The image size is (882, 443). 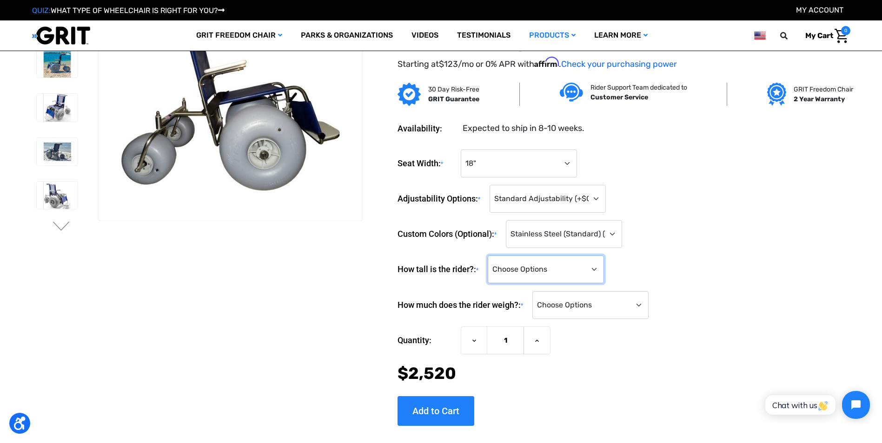 What do you see at coordinates (776, 94) in the screenshot?
I see `img: Grit freedom` at bounding box center [776, 94].